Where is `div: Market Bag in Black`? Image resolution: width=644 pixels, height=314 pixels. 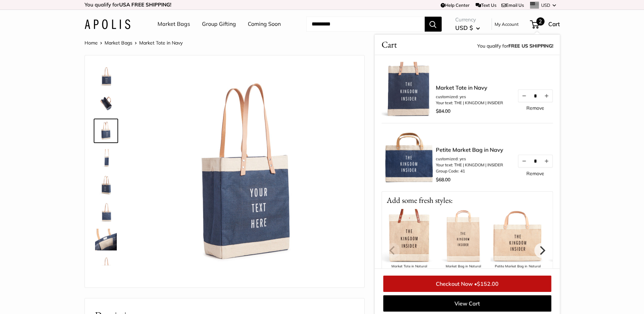 div: Market Bag in Black is located at coordinates (572, 266).